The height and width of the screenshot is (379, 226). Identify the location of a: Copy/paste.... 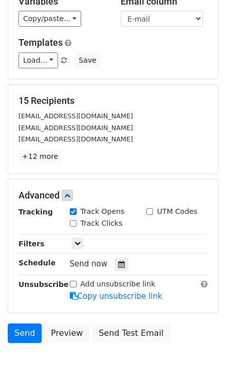
(50, 19).